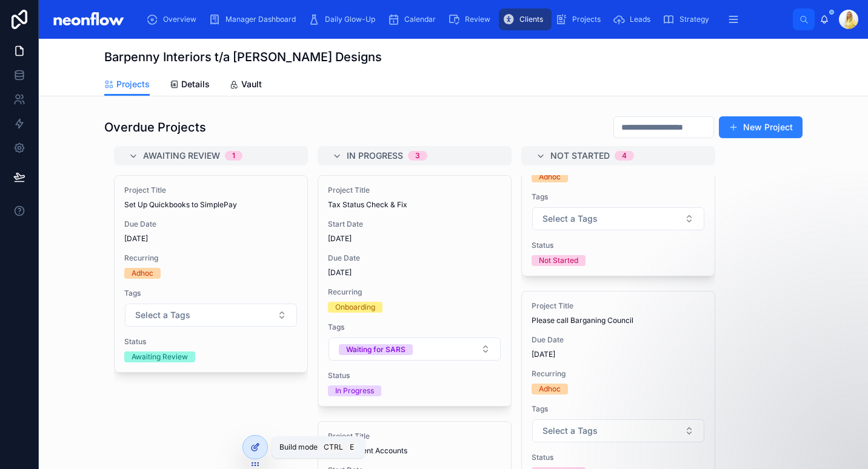 This screenshot has height=469, width=868. Describe the element at coordinates (298, 447) in the screenshot. I see `span: Build mode` at that location.